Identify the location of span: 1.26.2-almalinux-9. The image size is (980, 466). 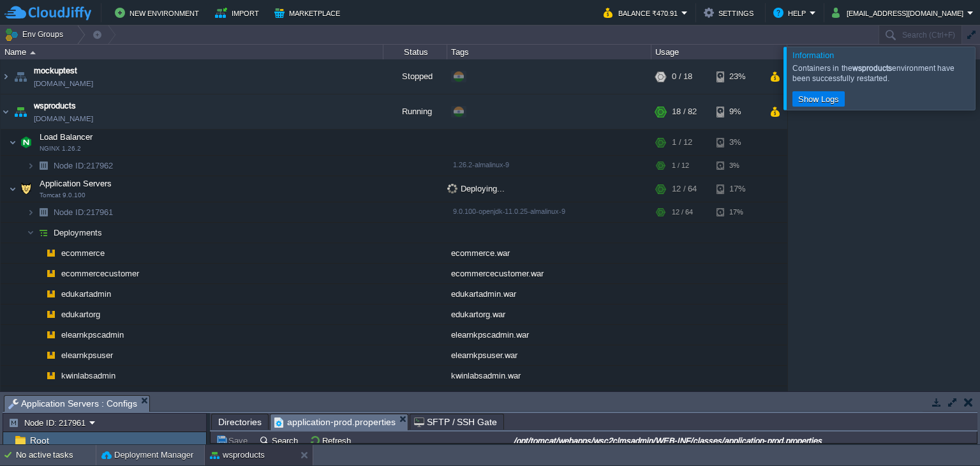
(481, 165).